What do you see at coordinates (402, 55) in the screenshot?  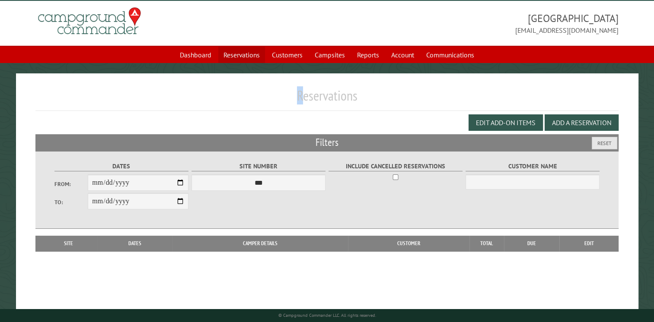 I see `a: Account` at bounding box center [402, 55].